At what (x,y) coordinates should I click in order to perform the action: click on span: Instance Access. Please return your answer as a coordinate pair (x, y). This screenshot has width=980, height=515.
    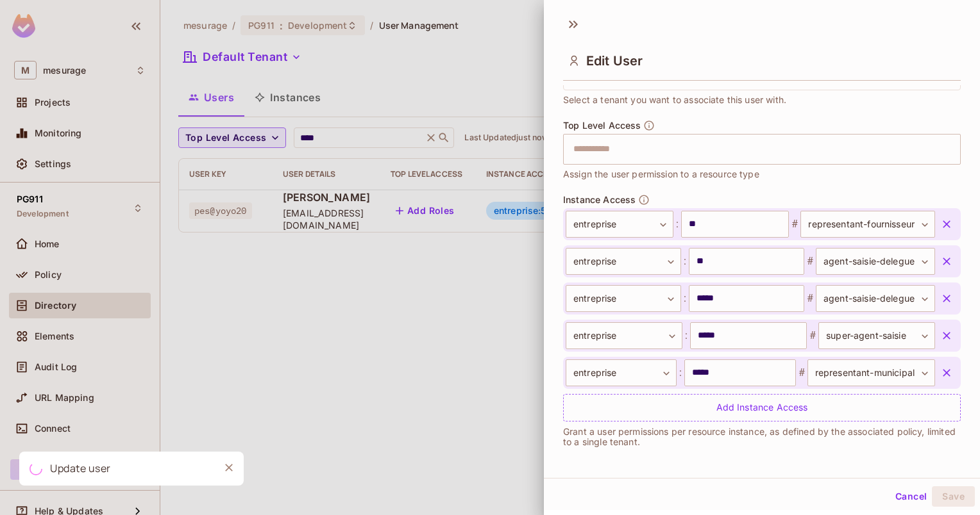
    Looking at the image, I should click on (599, 200).